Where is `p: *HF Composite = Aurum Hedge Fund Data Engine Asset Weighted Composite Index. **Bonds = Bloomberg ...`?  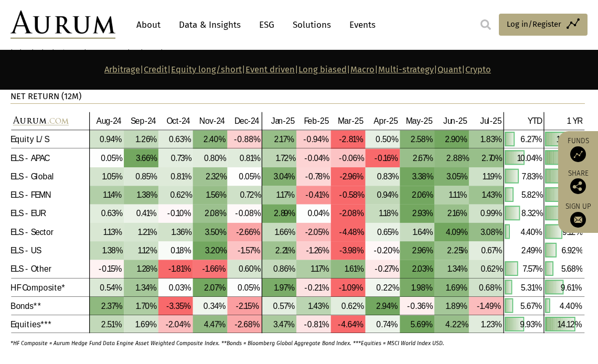
p: *HF Composite = Aurum Hedge Fund Data Engine Asset Weighted Composite Index. **Bonds = Bloomberg ... is located at coordinates (283, 340).